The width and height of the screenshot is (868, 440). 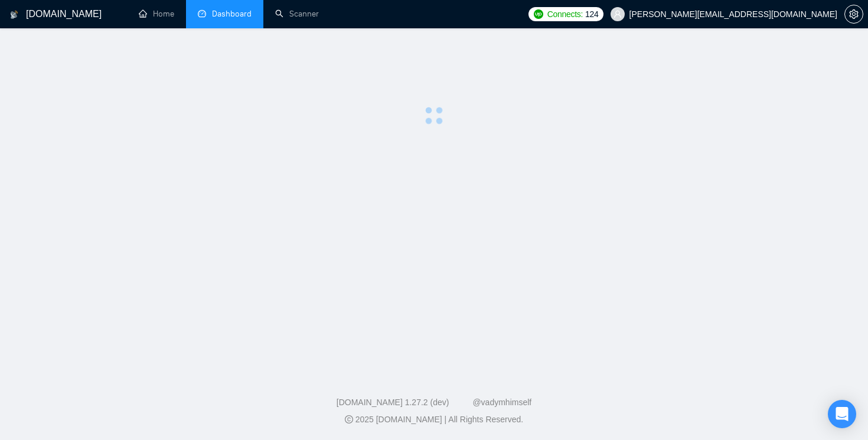 What do you see at coordinates (297, 14) in the screenshot?
I see `a: searchScanner` at bounding box center [297, 14].